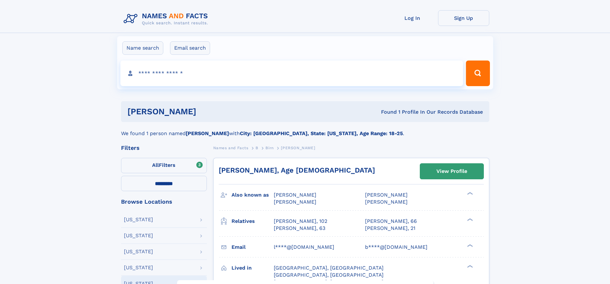 The width and height of the screenshot is (610, 284). Describe the element at coordinates (269, 148) in the screenshot. I see `span: Birn` at that location.